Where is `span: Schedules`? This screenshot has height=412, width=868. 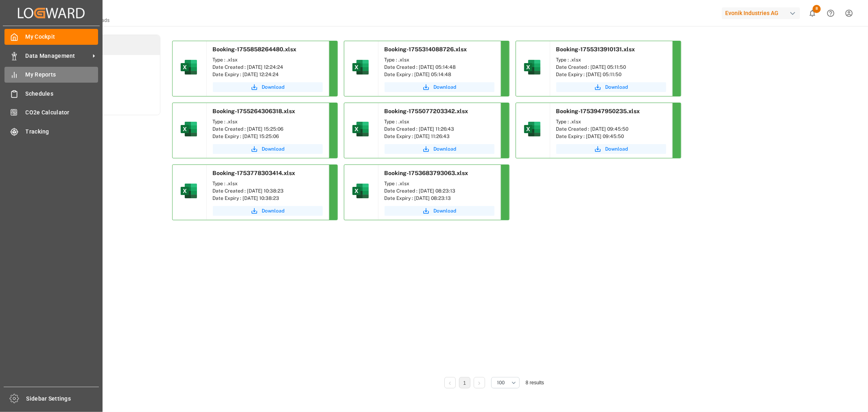
span: Schedules is located at coordinates (62, 93).